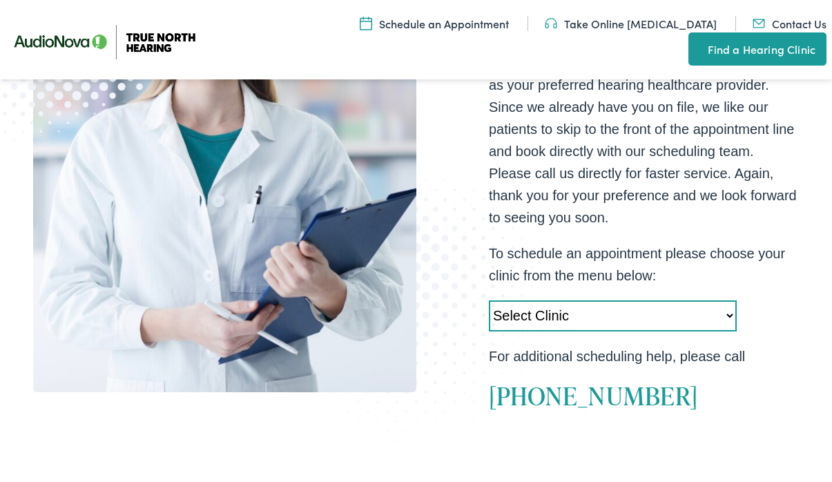 The image size is (832, 482). I want to click on a: Schedule an Appointment, so click(434, 23).